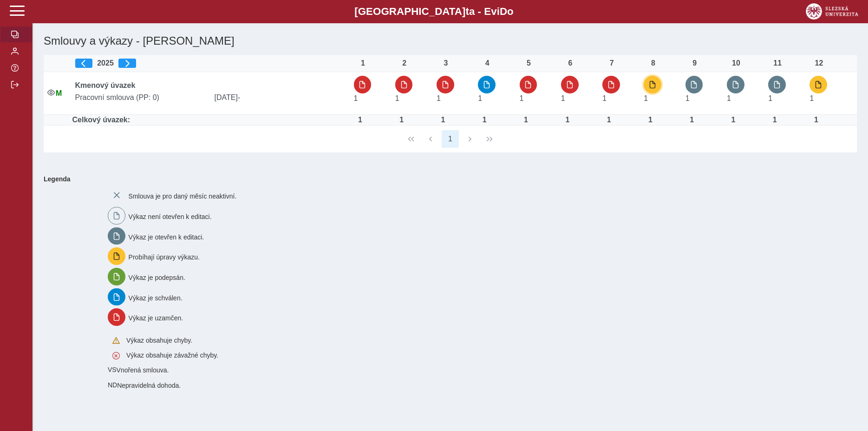 This screenshot has width=868, height=431. I want to click on span: Pracovní smlouva (PP: 0), so click(141, 97).